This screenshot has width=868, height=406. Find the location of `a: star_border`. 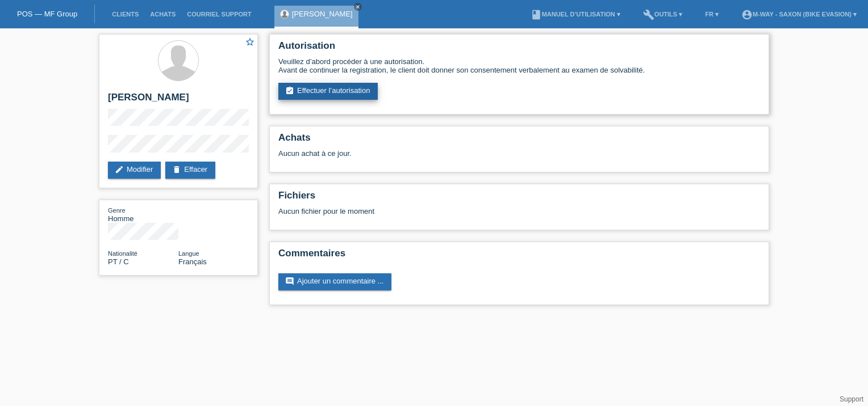

a: star_border is located at coordinates (250, 42).